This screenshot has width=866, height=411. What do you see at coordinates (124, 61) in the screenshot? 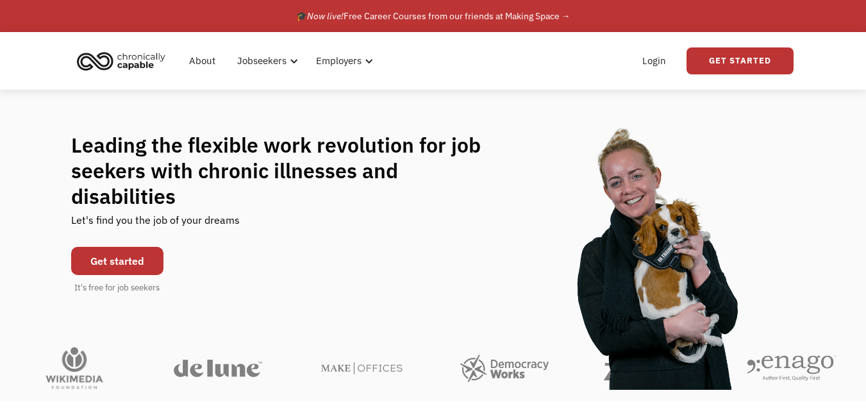
I see `a: home` at bounding box center [124, 61].